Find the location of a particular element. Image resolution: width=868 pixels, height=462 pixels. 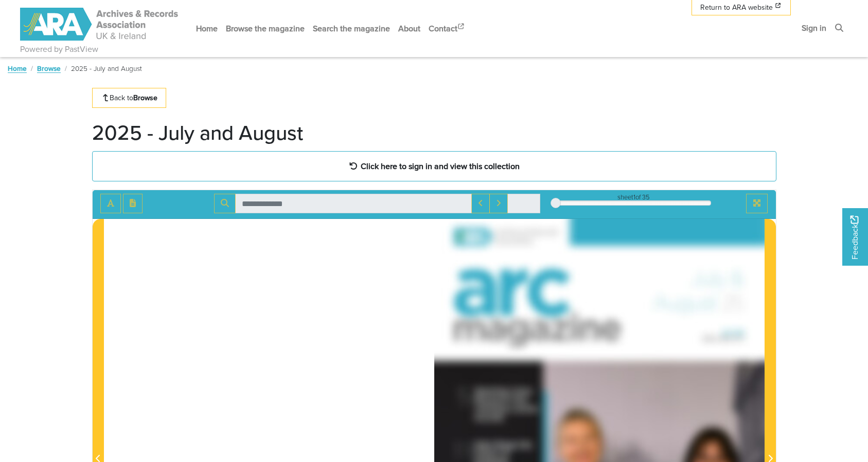

span: 2025 - July and August is located at coordinates (106, 68).